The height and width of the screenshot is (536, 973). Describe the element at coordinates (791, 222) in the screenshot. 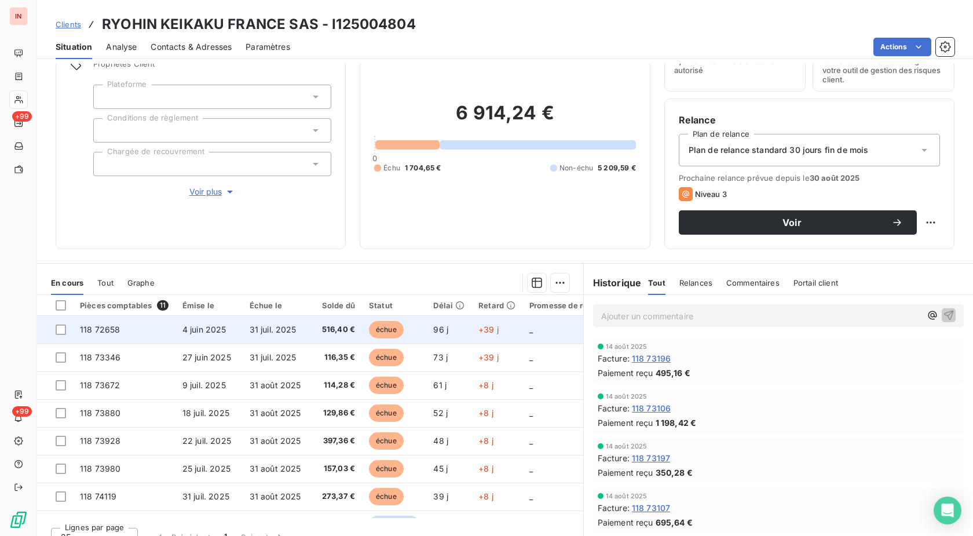

I see `span: Voir` at that location.